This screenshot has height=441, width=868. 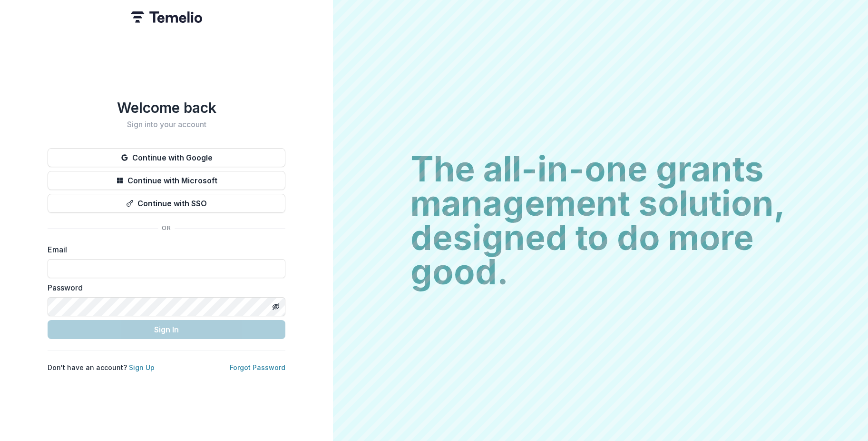 What do you see at coordinates (142, 367) in the screenshot?
I see `a: Sign Up` at bounding box center [142, 367].